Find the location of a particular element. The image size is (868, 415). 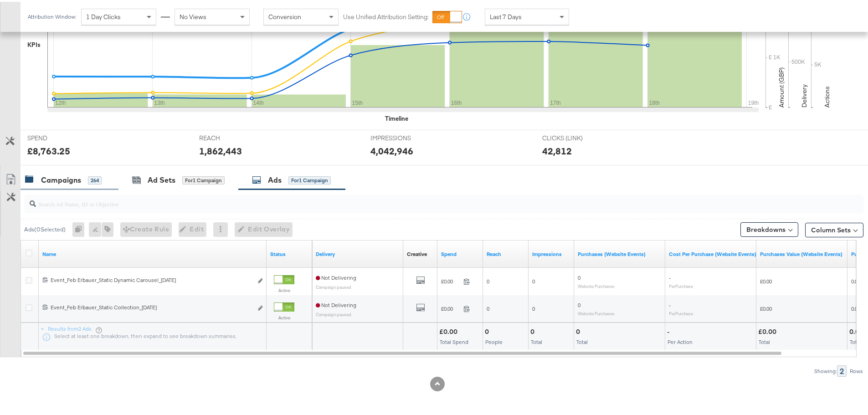

div: Attribution Window: is located at coordinates (52, 15).